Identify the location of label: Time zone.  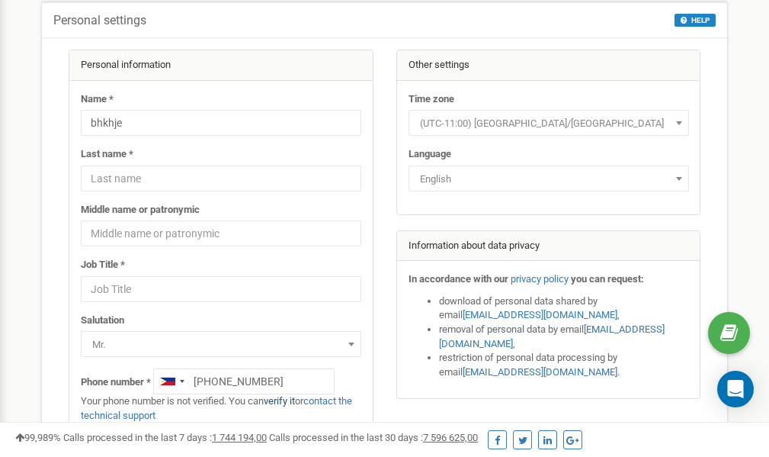
(432, 99).